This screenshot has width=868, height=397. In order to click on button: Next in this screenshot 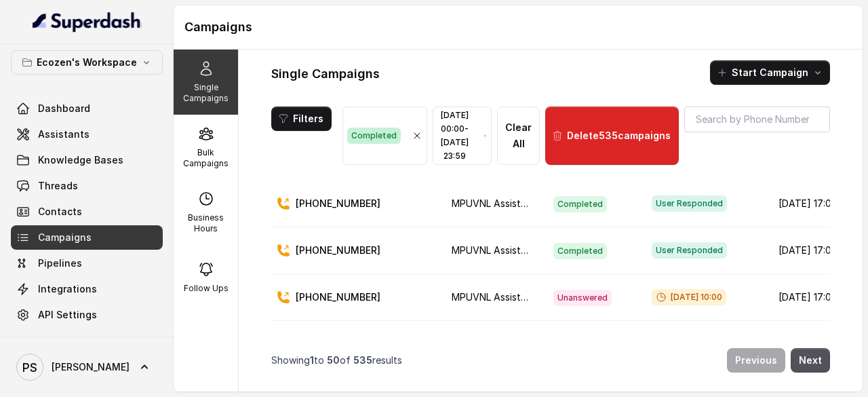, I will do `click(810, 360)`.